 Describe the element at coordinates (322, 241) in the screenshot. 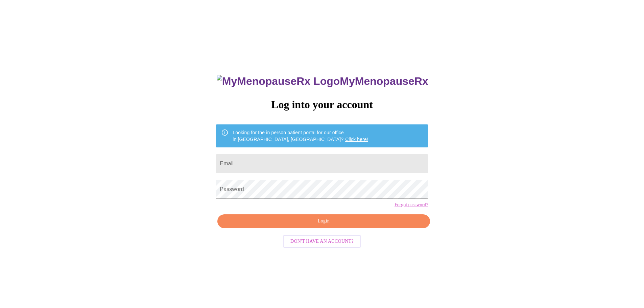

I see `span: Don't have an account?` at that location.